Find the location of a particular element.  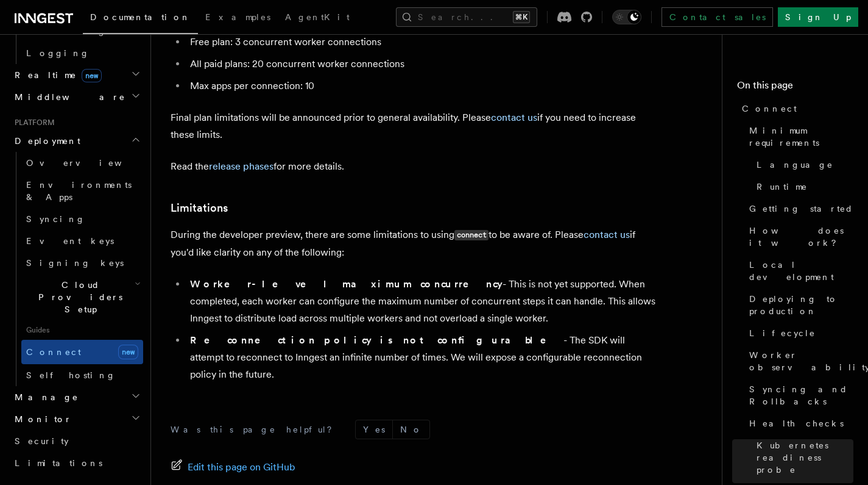

a: Examples is located at coordinates (237, 19).